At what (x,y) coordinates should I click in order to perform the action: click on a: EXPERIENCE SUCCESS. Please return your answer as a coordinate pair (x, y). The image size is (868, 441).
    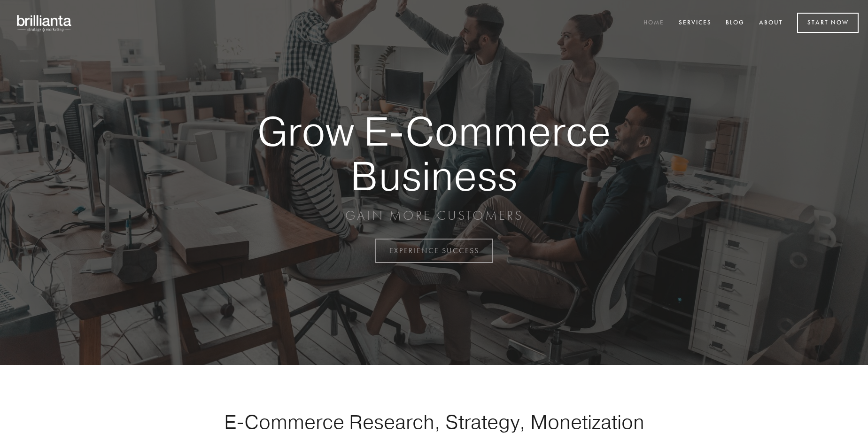
    Looking at the image, I should click on (434, 251).